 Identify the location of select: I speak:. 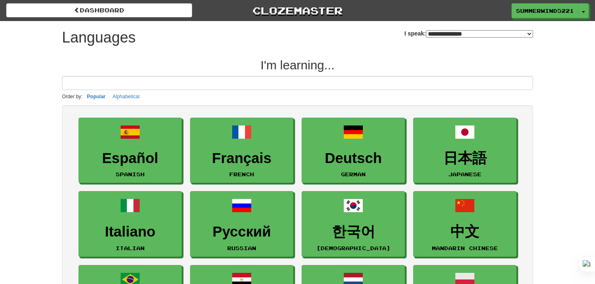
(479, 34).